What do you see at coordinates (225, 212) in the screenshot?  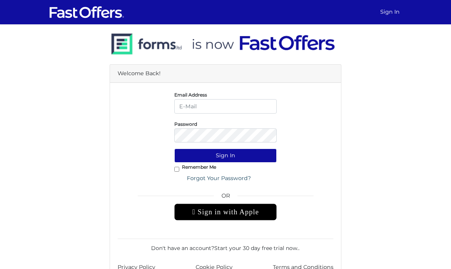 I see `div: Sign in with Apple` at bounding box center [225, 212].